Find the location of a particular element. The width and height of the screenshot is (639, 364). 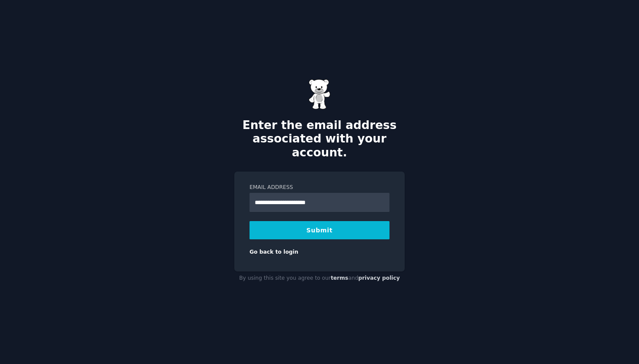

div: By using this site you agree to our and is located at coordinates (320, 279).